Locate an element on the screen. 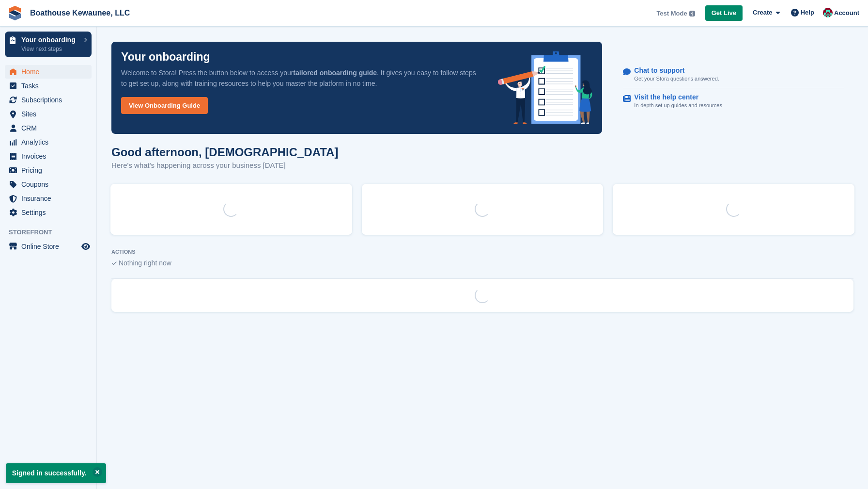 The width and height of the screenshot is (868, 489). span: Test Mode is located at coordinates (672, 13).